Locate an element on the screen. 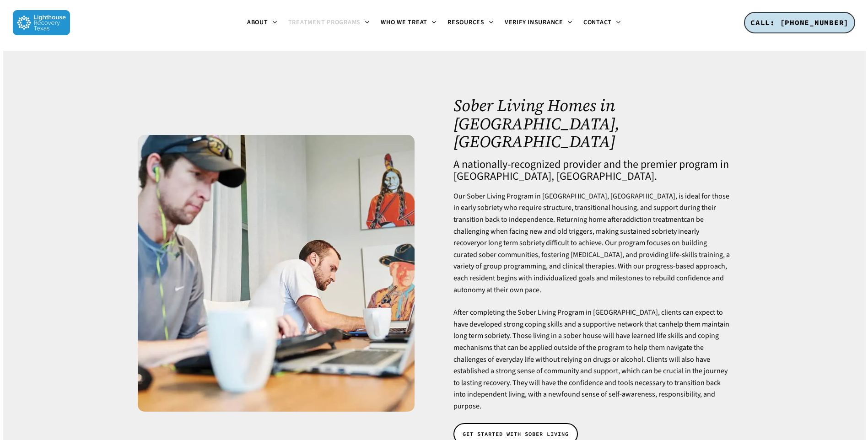  span: Contact is located at coordinates (598, 22).